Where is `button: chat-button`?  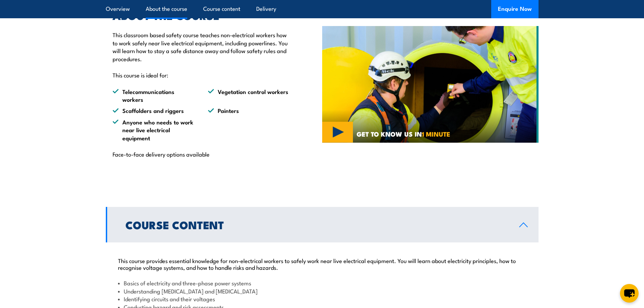 button: chat-button is located at coordinates (629, 293).